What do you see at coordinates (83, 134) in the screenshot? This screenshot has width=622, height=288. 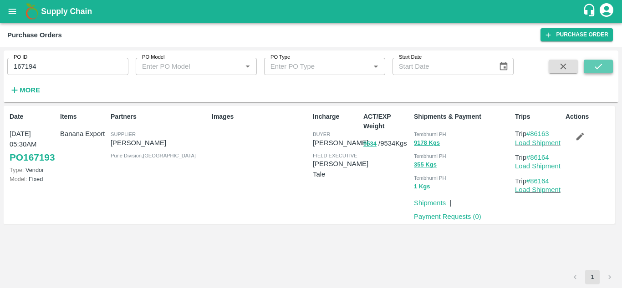 I see `p: Banana Export` at bounding box center [83, 134].